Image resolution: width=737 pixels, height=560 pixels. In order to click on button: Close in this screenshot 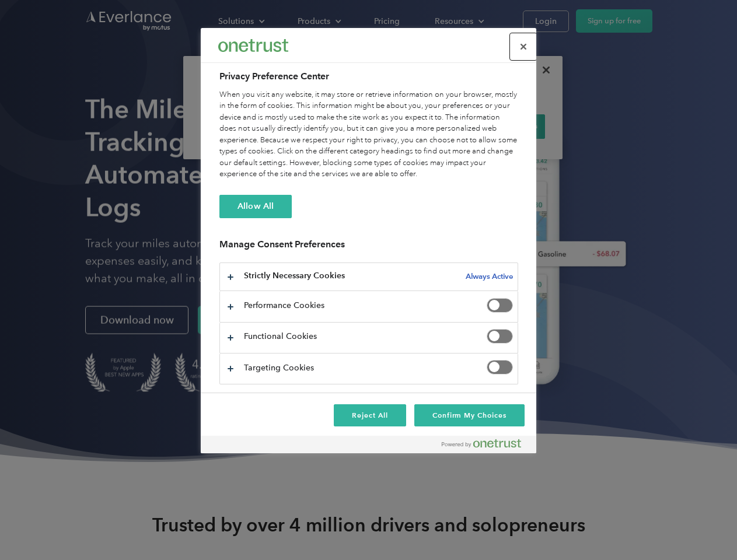, I will do `click(523, 47)`.